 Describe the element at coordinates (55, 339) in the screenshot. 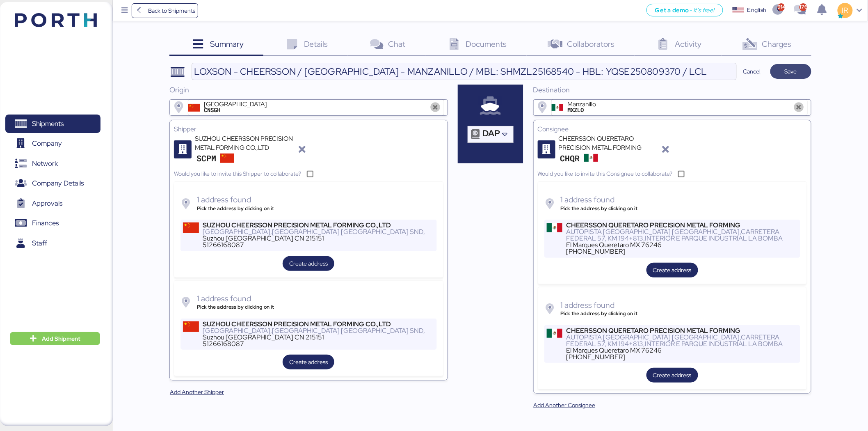

I see `button: Add Shipment` at that location.